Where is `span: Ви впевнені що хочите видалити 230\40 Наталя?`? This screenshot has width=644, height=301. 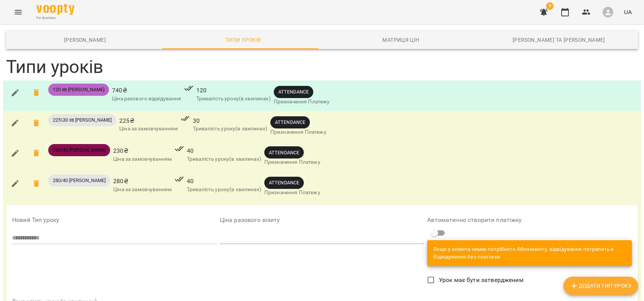 span: Ви впевнені що хочите видалити 230\40 Наталя? is located at coordinates (36, 153).